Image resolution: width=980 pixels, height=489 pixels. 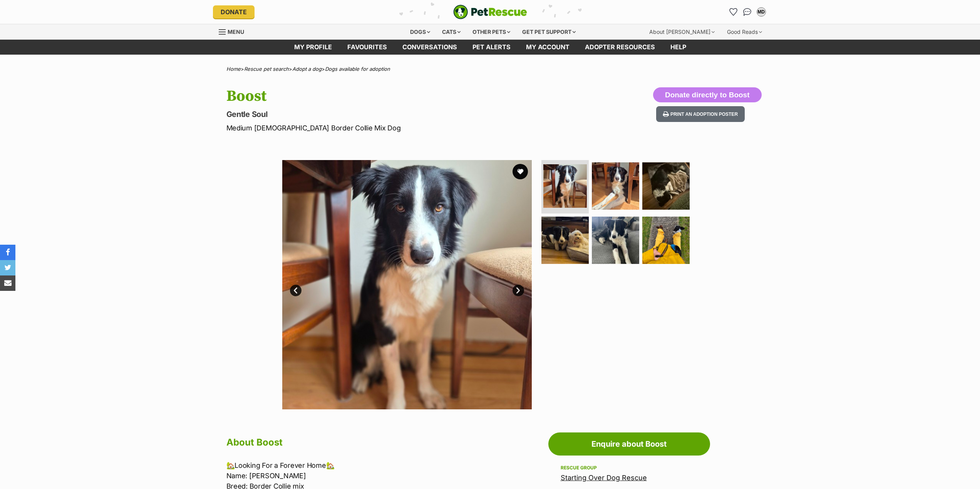 What do you see at coordinates (761, 12) in the screenshot?
I see `div: MD` at bounding box center [761, 12].